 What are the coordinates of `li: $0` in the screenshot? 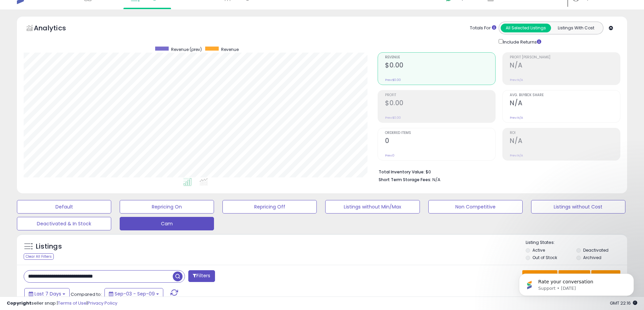 It's located at (496, 172).